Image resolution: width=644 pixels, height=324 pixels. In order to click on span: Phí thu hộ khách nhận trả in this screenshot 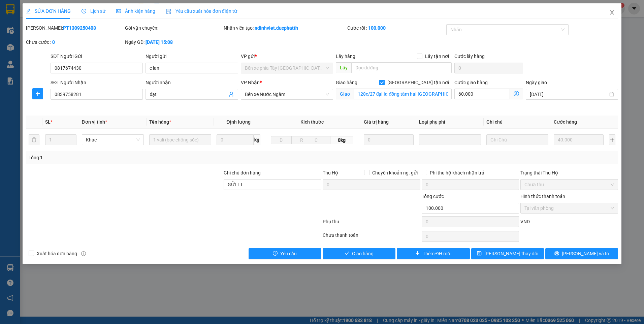, I will do `click(457, 173)`.